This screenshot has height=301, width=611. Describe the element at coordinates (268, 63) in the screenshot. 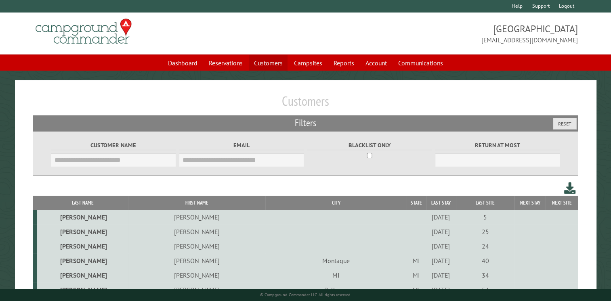

I see `a: Customers` at that location.